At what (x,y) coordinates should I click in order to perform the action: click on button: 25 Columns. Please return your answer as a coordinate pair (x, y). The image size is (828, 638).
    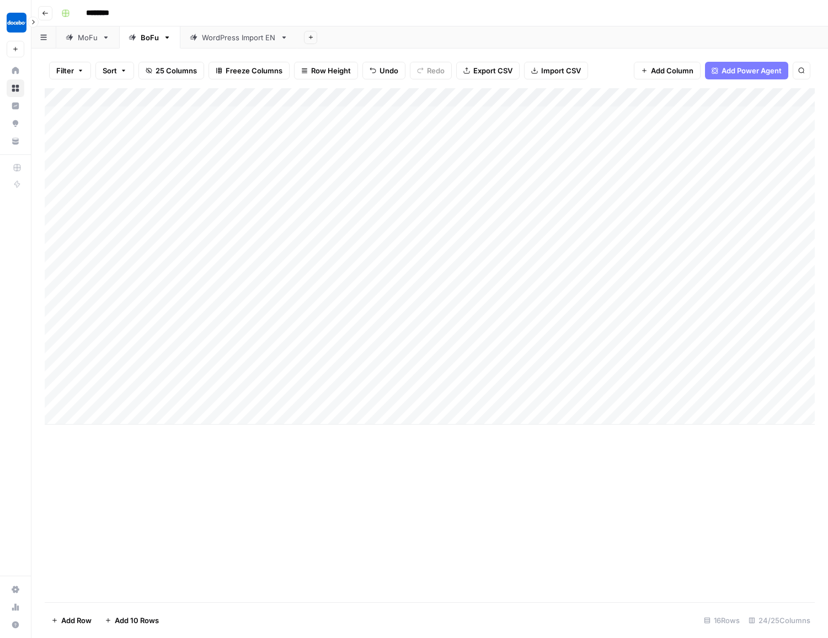
    Looking at the image, I should click on (171, 71).